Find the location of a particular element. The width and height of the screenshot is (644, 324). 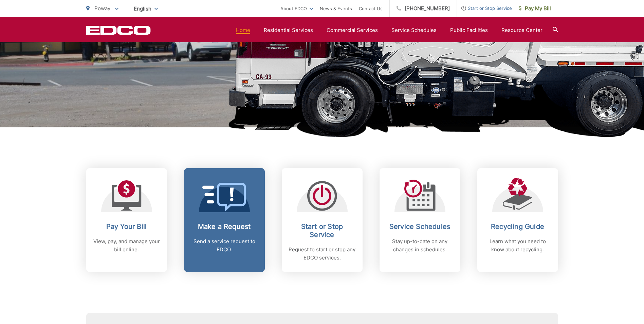

a: Residential Services is located at coordinates (288, 30).